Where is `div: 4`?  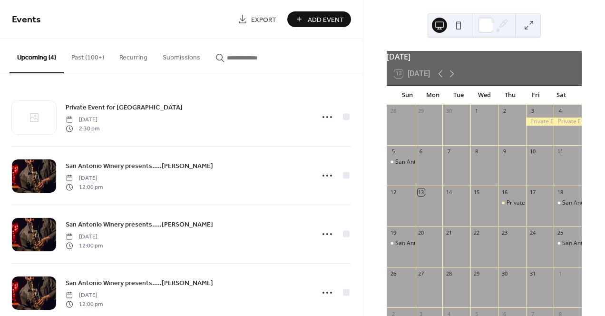 div: 4 is located at coordinates (560, 111).